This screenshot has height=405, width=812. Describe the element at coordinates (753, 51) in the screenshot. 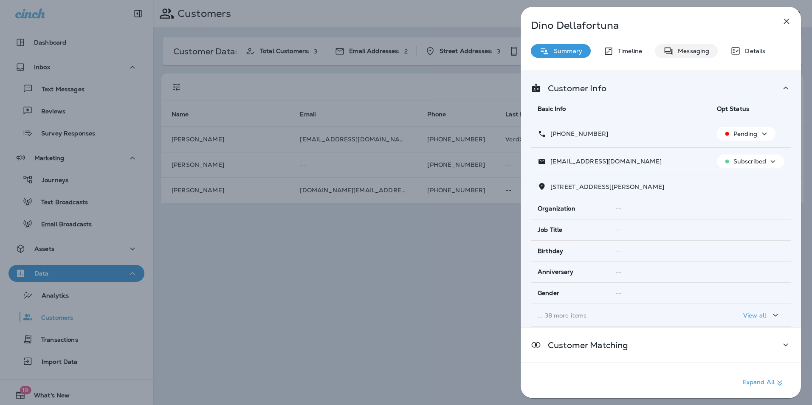

I see `p: Details` at that location.